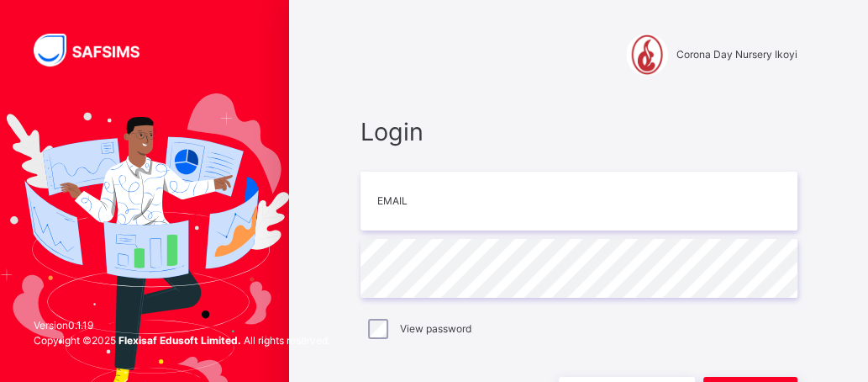 The image size is (868, 382). Describe the element at coordinates (180, 339) in the screenshot. I see `strong: Flexisaf Edusoft Limited.` at that location.